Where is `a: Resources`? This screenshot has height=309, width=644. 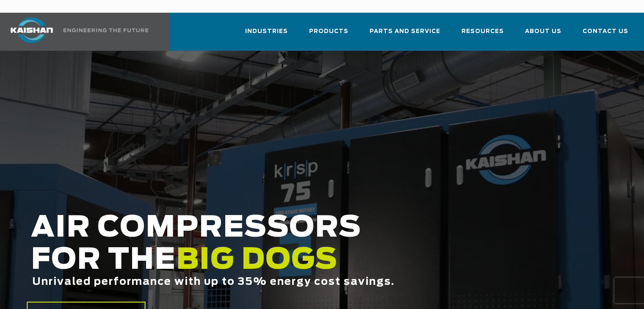
a: Resources is located at coordinates (483, 35).